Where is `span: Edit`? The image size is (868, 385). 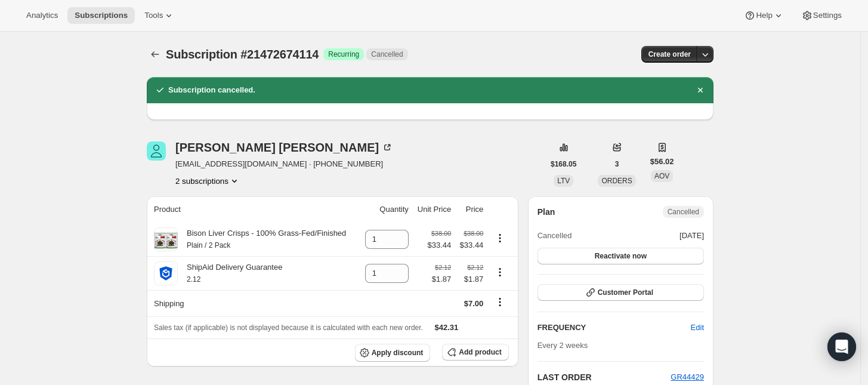
span: Edit is located at coordinates (698, 327).